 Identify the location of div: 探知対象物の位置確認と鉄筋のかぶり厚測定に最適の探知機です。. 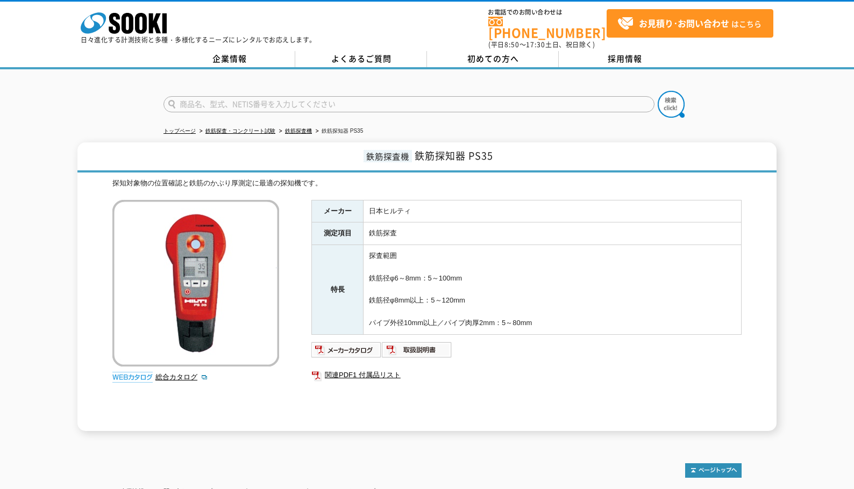
(427, 183).